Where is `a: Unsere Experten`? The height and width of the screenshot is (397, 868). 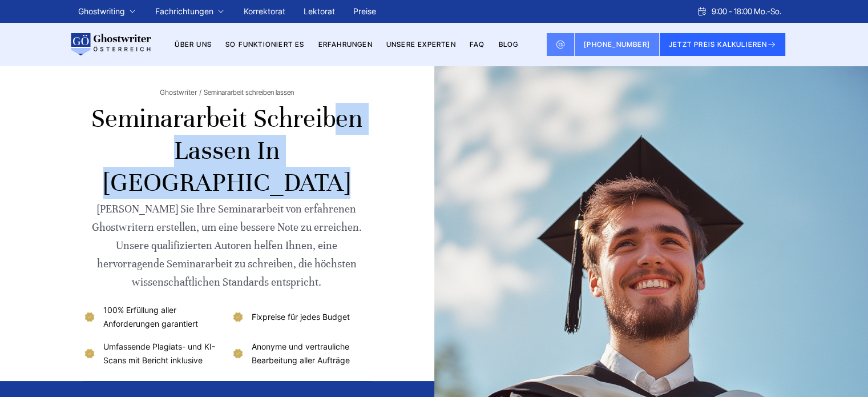
a: Unsere Experten is located at coordinates (421, 44).